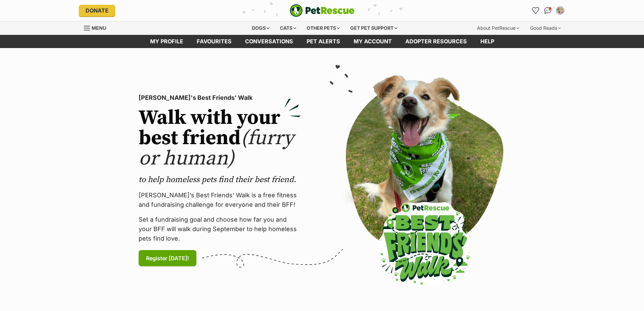 This screenshot has width=644, height=311. Describe the element at coordinates (219, 229) in the screenshot. I see `p: Set a fundraising goal and choose how far you and your BFF will walk during September to help hom...` at that location.